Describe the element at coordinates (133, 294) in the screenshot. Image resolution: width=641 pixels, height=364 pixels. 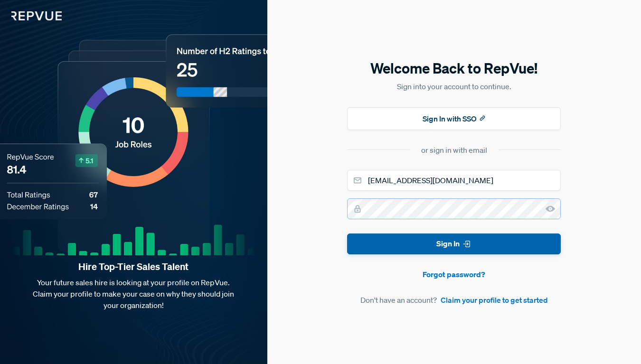
I see `p: Your future sales hire is looking at your profile on RepVue. Claim your profile to make your case...` at that location.